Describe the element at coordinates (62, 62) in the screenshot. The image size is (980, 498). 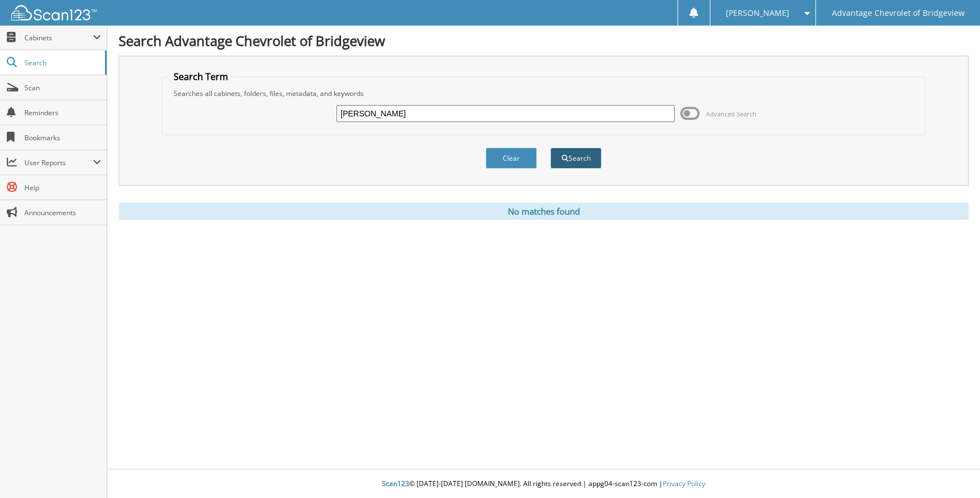
I see `span: Search` at that location.